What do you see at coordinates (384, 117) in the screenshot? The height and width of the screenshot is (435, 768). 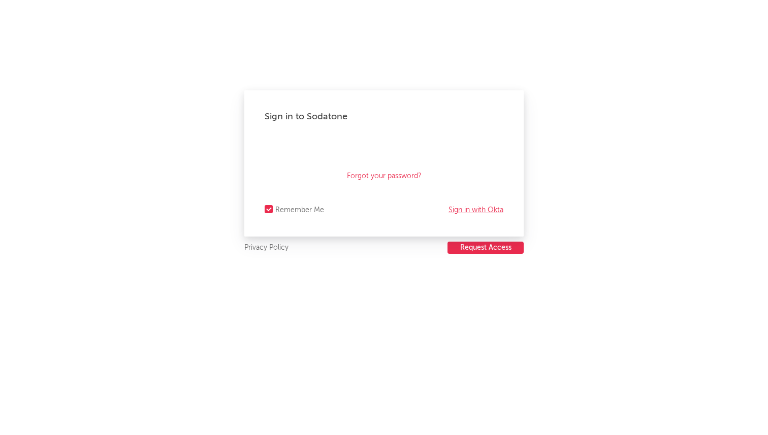 I see `div: Sign in to Sodatone` at bounding box center [384, 117].